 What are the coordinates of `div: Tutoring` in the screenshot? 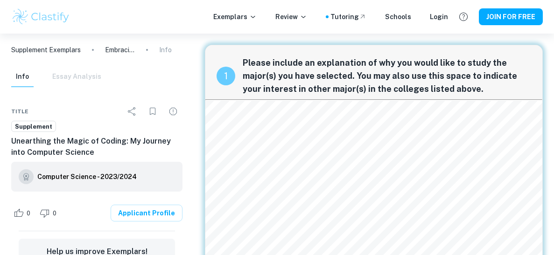 It's located at (348, 17).